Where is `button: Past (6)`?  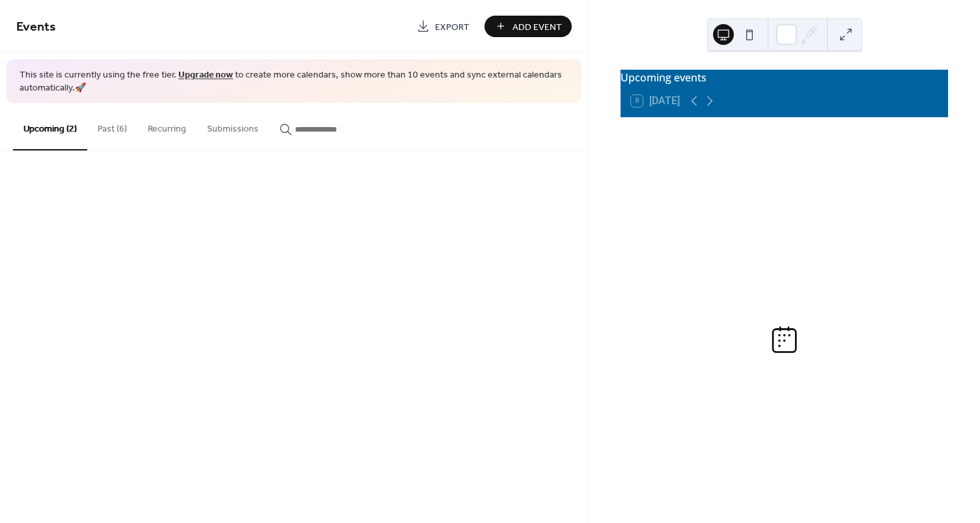 button: Past (6) is located at coordinates (112, 126).